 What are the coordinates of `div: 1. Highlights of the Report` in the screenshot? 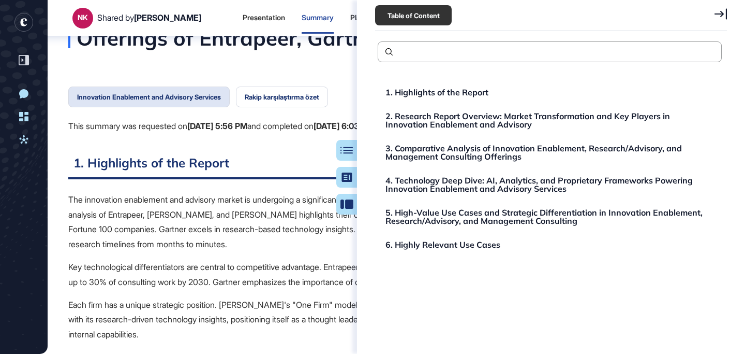 It's located at (437, 92).